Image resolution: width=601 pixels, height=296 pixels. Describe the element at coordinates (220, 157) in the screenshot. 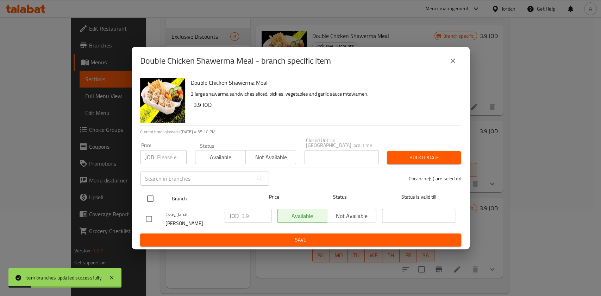

I see `button: Available` at that location.